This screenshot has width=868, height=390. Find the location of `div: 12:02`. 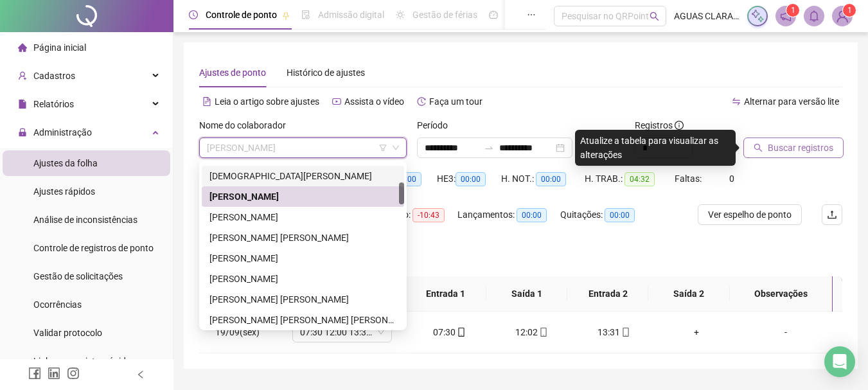

div: 12:02 is located at coordinates (532, 332).